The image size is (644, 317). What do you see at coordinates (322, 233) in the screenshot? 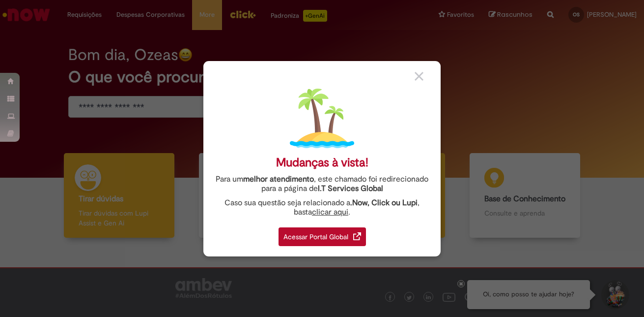
I see `a: Acessar Portal Global` at bounding box center [322, 233].